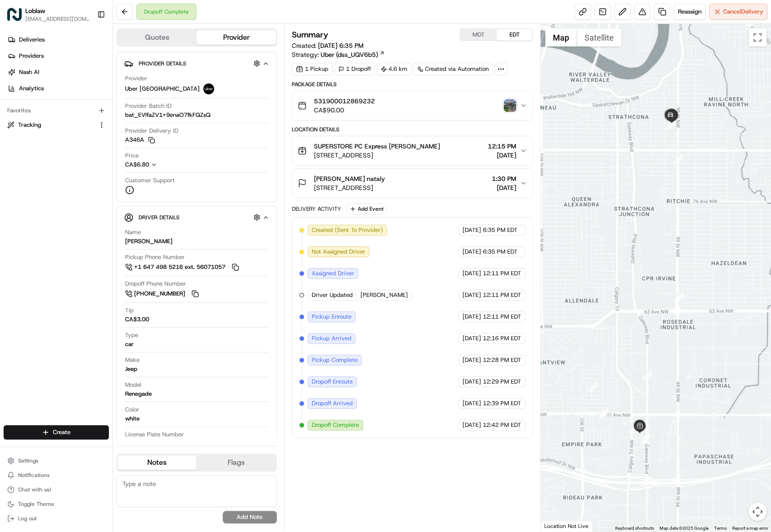 This screenshot has width=771, height=532. I want to click on div: 8, so click(646, 438).